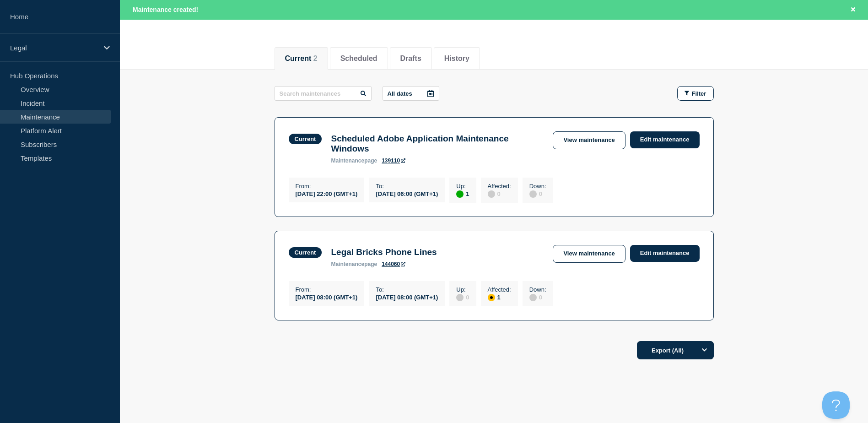 This screenshot has width=868, height=423. Describe the element at coordinates (394, 161) in the screenshot. I see `a: 139110` at that location.